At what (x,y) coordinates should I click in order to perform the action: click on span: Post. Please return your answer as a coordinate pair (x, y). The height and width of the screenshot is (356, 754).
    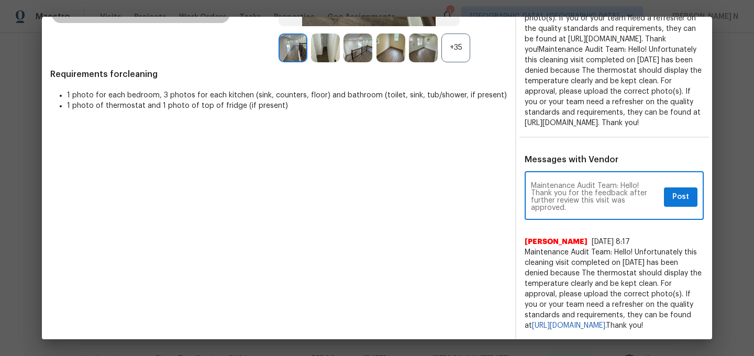
    Looking at the image, I should click on (680, 197).